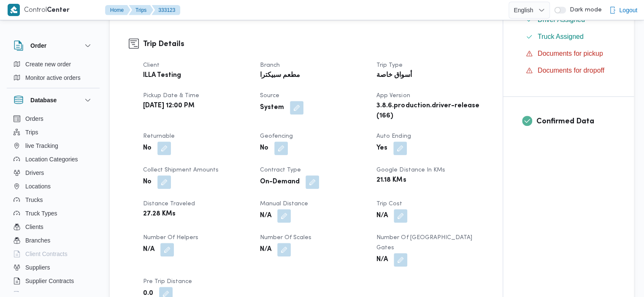 This screenshot has height=297, width=644. I want to click on b: On-Demand, so click(280, 182).